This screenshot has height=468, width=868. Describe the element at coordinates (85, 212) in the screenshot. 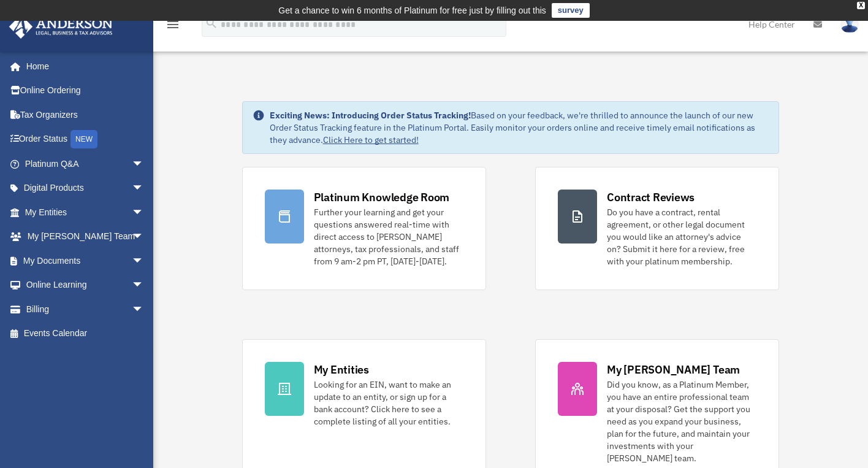

I see `a: My Entitiesarrow_drop_down` at that location.